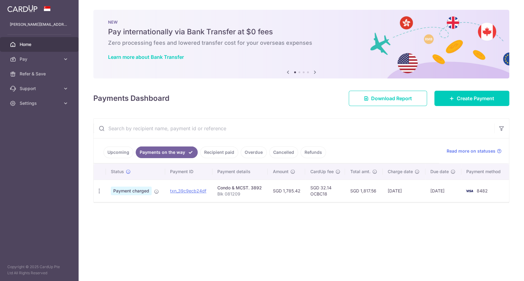 The image size is (524, 281). Describe the element at coordinates (301, 43) in the screenshot. I see `h6: Zero processing fees and lowered transfer cost for your overseas expenses` at that location.